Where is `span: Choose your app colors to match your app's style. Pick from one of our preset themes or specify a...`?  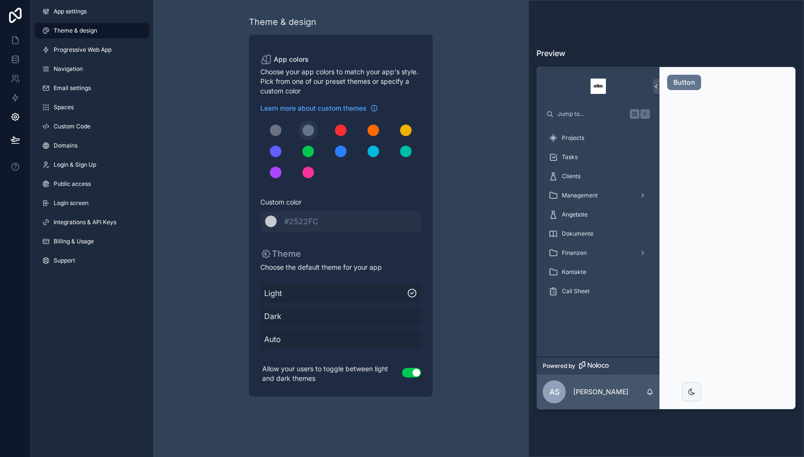 span: Choose your app colors to match your app's style. Pick from one of our preset themes or specify a... is located at coordinates (341, 81).